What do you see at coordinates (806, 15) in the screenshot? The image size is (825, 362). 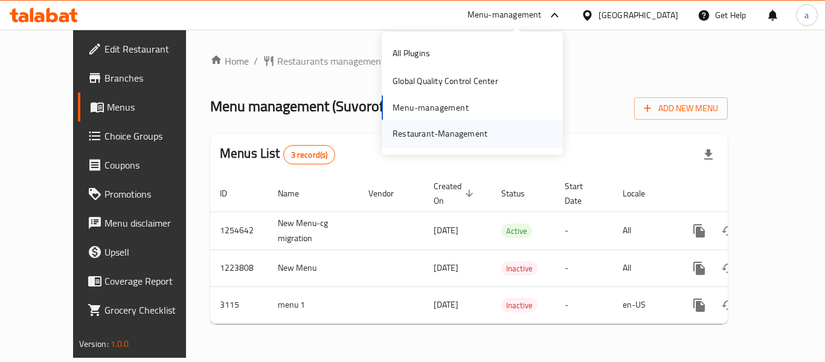 I see `span: a` at bounding box center [806, 15].